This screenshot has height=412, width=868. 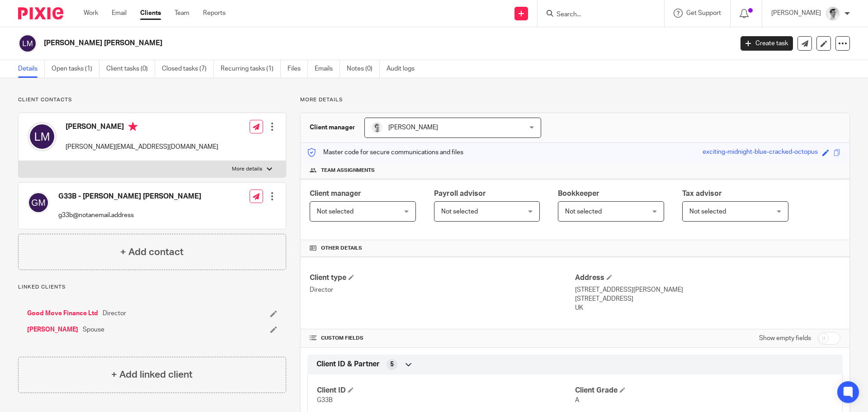 I want to click on h3: Client manager, so click(x=332, y=128).